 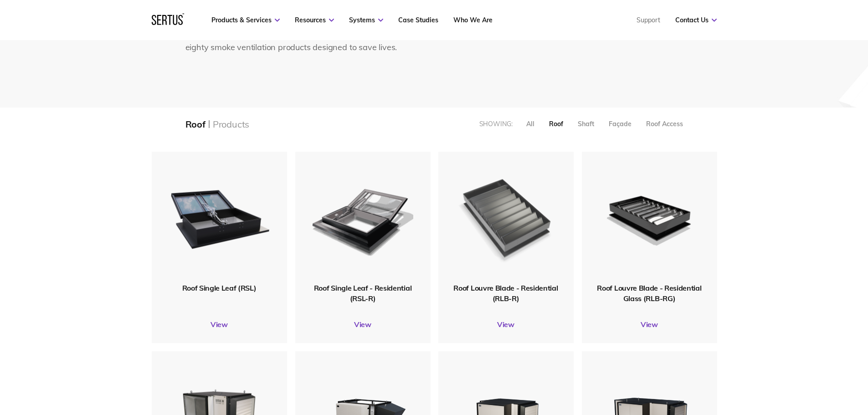 I want to click on div: Shaft, so click(x=586, y=124).